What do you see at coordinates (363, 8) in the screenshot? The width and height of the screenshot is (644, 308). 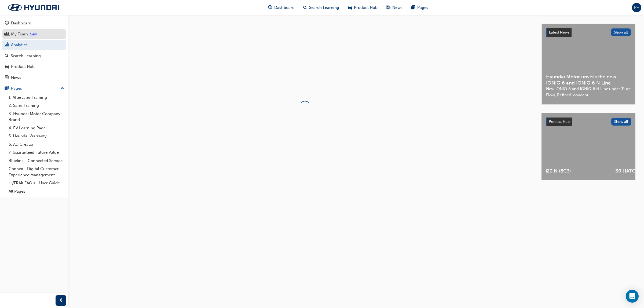 I see `a: car-iconProduct Hub` at bounding box center [363, 8].